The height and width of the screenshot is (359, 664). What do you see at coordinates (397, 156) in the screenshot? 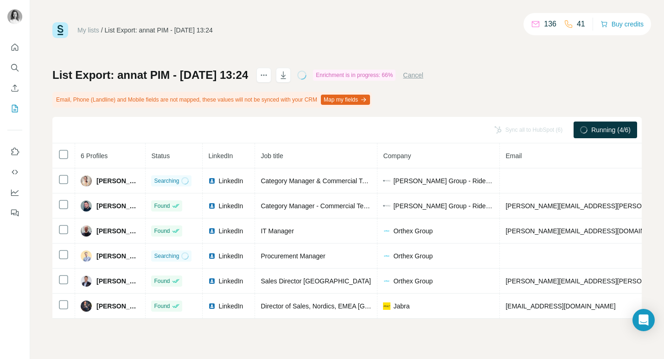
I see `span: Company` at bounding box center [397, 156].